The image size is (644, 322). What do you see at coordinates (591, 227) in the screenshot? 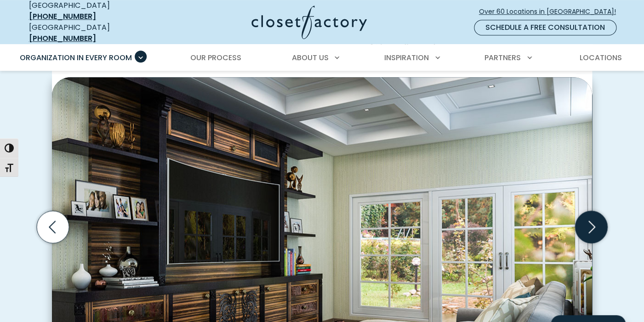
I see `button: Next slide` at bounding box center [591, 227].